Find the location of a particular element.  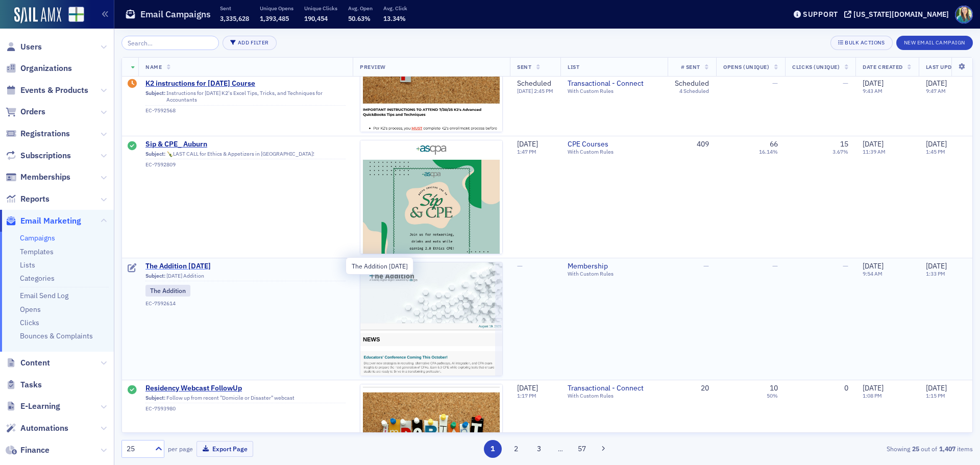

a: Clicks is located at coordinates (30, 322).